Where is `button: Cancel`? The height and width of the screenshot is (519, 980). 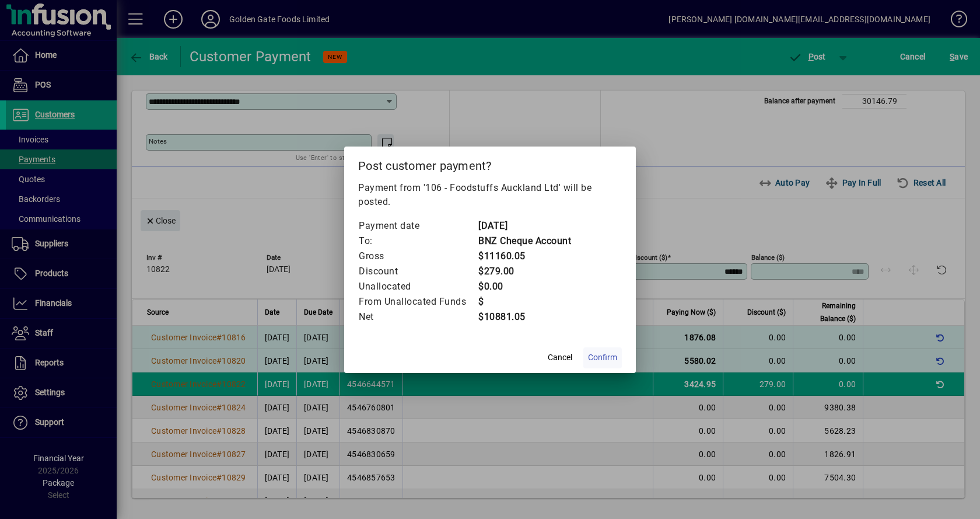
button: Cancel is located at coordinates (560, 358).